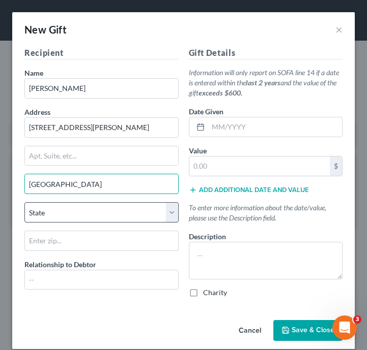  Describe the element at coordinates (265, 53) in the screenshot. I see `h5: Gift Details` at that location.